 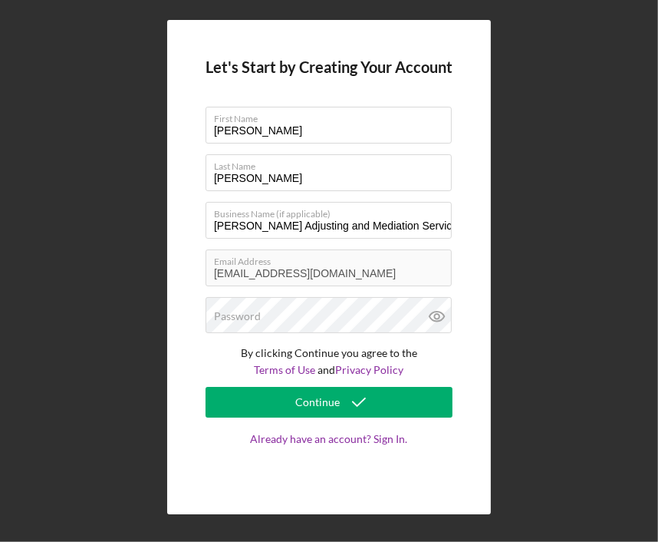 I want to click on label: Business Name (if applicable), so click(x=333, y=211).